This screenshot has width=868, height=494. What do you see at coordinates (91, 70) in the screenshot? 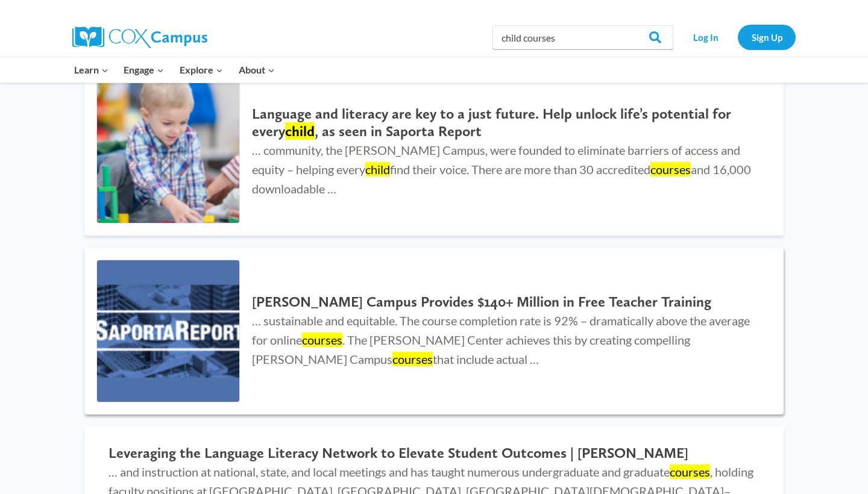
I see `button: Child menu of Learn` at bounding box center [91, 70].